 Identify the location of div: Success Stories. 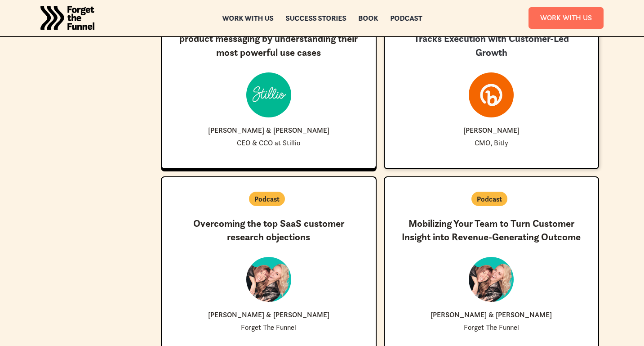
(315, 18).